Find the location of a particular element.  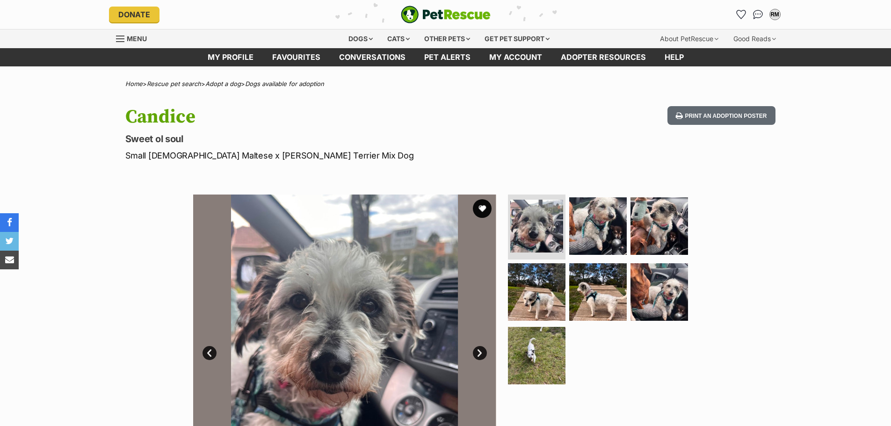

div: Dogs is located at coordinates (361, 39).